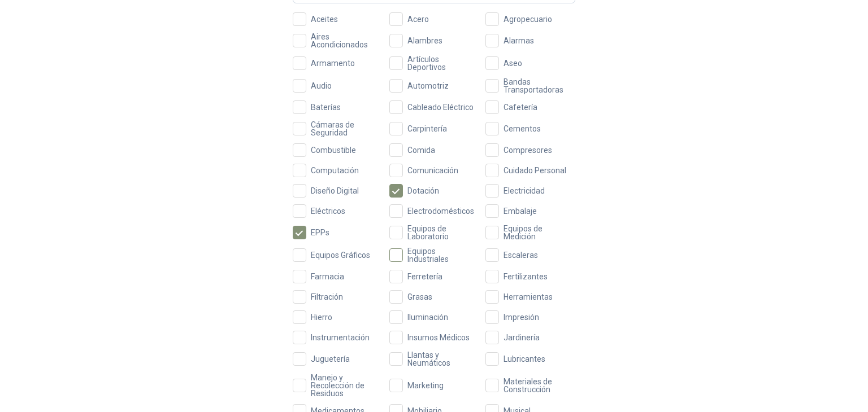  I want to click on span: Instrumentación, so click(340, 337).